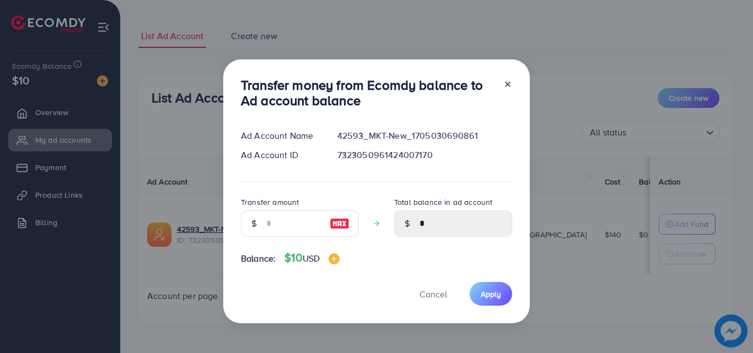 Image resolution: width=753 pixels, height=353 pixels. What do you see at coordinates (433, 294) in the screenshot?
I see `button: Cancel` at bounding box center [433, 294].